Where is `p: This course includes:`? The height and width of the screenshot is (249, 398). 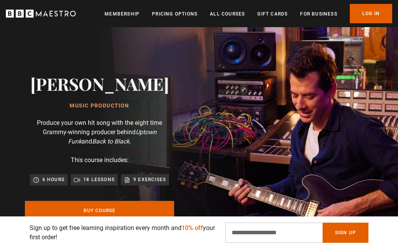
p: This course includes: is located at coordinates (99, 160).